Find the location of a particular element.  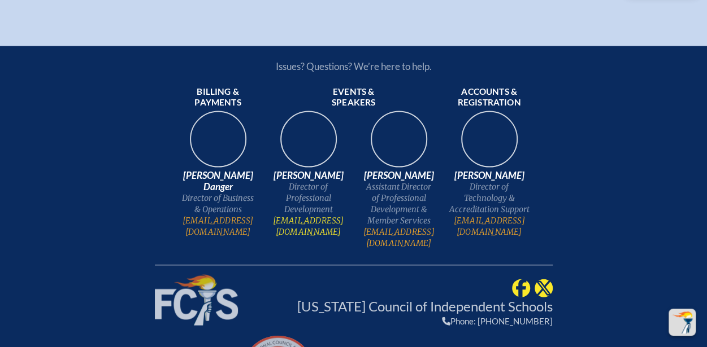

span: Assistant Director of Professional Development & Member Services is located at coordinates (399, 204).